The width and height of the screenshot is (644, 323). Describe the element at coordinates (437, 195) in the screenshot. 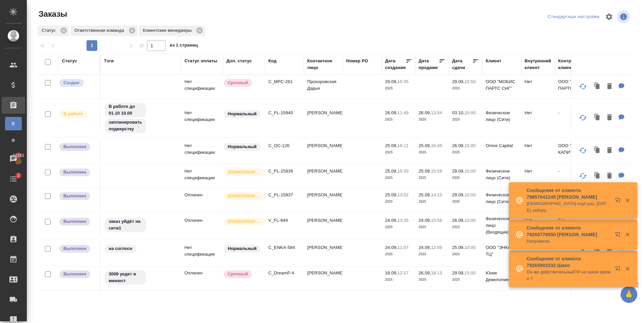

I see `p: 14:15` at that location.